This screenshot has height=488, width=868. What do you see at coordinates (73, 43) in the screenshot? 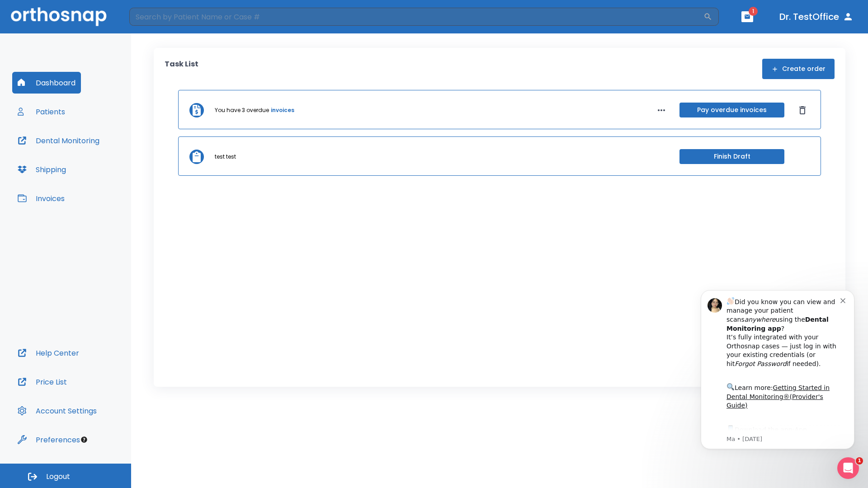
I see `i: anywhere` at bounding box center [73, 43].